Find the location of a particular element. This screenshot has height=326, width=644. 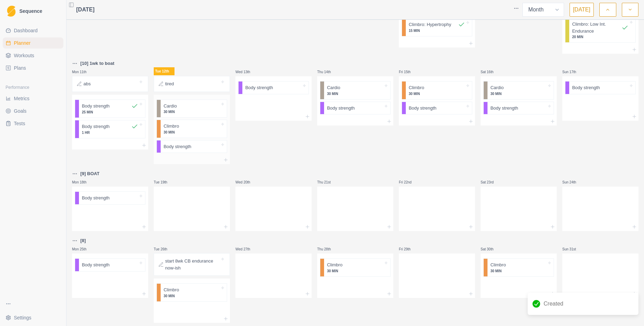

p: Sun 31st is located at coordinates (572, 249).